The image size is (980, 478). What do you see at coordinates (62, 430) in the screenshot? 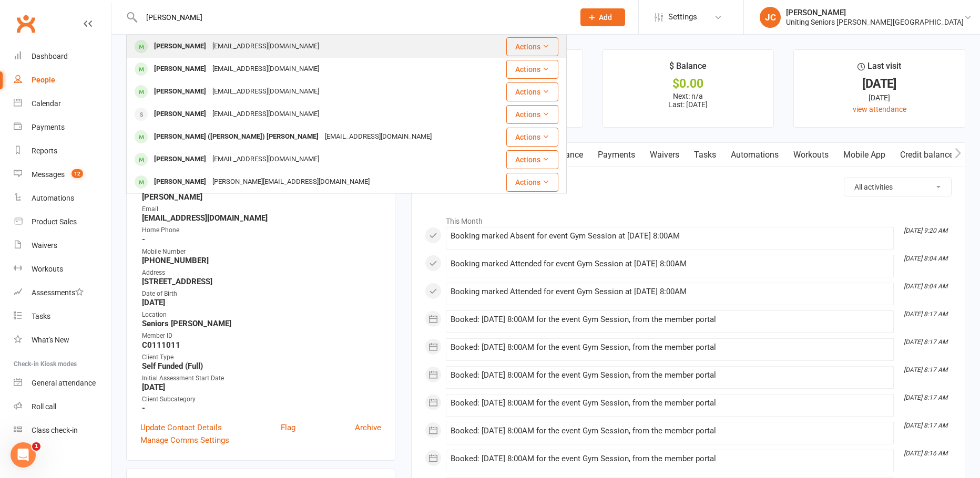
I see `a: Class kiosk mode` at bounding box center [62, 430].